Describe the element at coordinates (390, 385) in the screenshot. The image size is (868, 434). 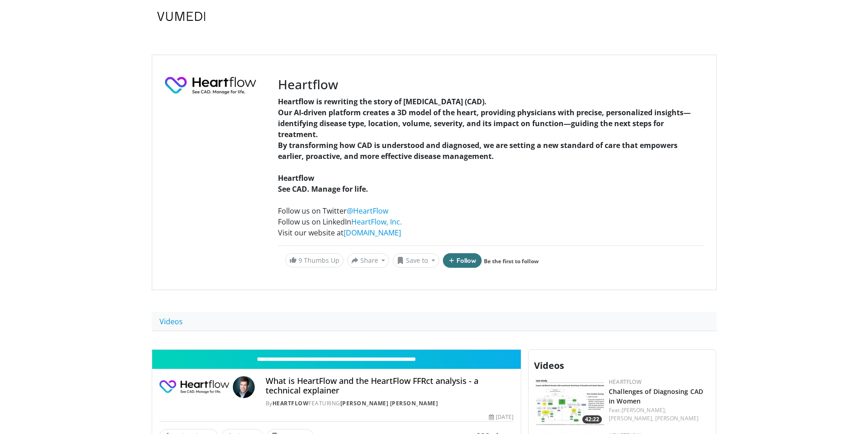
I see `h4: What is HeartFlow and the HeartFlow FFRct analysis - a technical explainer` at that location.